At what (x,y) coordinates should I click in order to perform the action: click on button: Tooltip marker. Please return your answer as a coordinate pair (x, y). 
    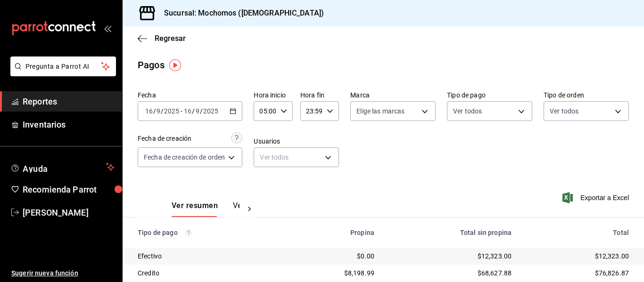
    Looking at the image, I should click on (175, 65).